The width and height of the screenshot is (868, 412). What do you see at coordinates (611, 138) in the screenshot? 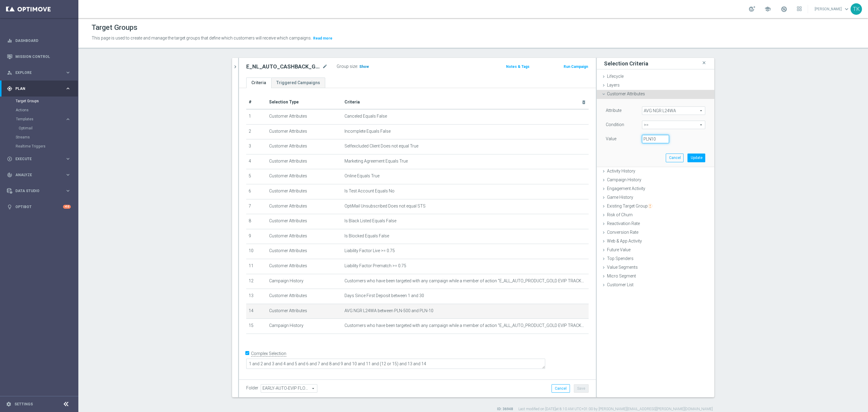
I see `label: Value` at bounding box center [611, 138].